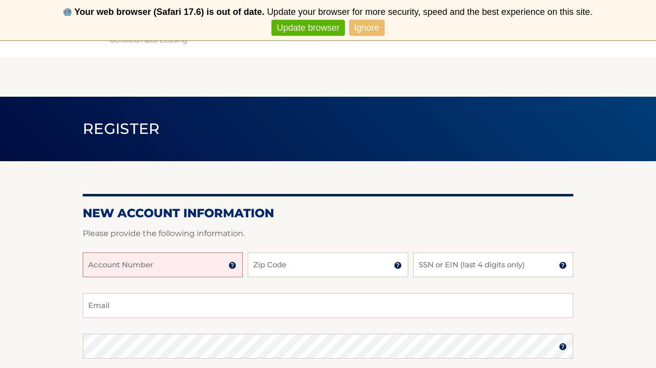  What do you see at coordinates (121, 128) in the screenshot?
I see `span: Register` at bounding box center [121, 128].